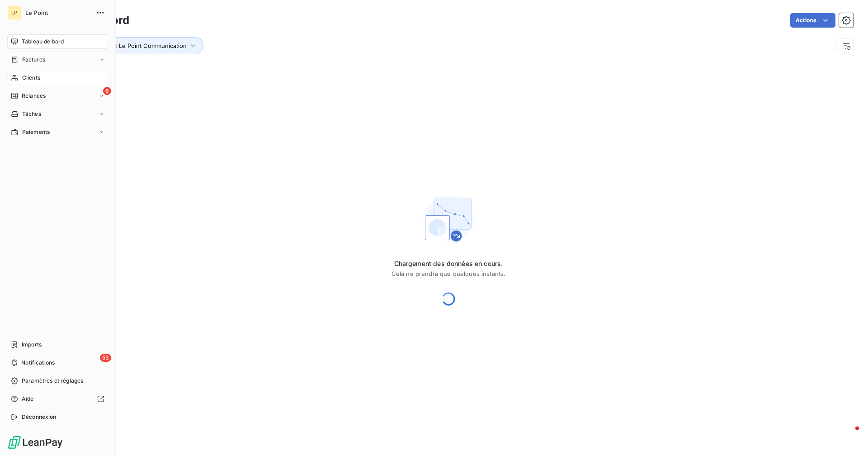 The image size is (868, 455). What do you see at coordinates (42, 42) in the screenshot?
I see `span: Tableau de bord` at bounding box center [42, 42].